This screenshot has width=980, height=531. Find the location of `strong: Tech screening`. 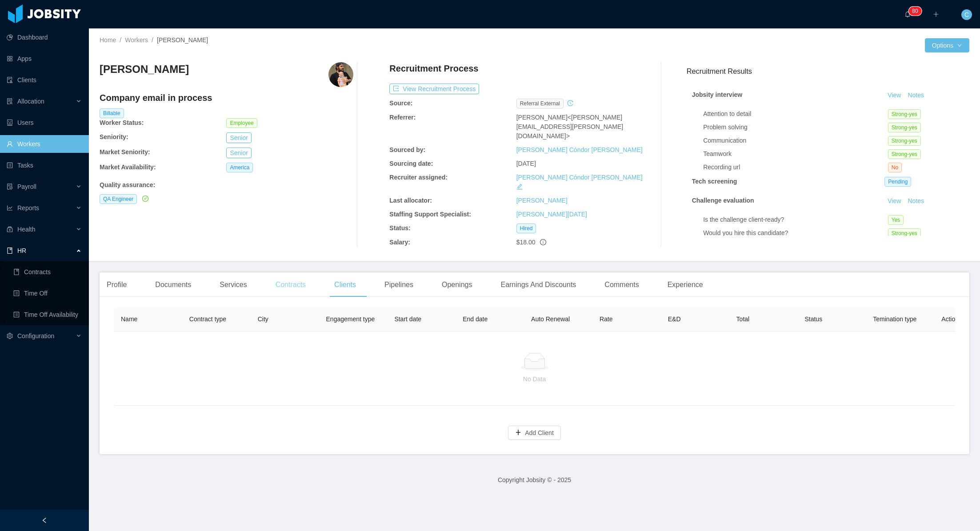

strong: Tech screening is located at coordinates (715, 181).